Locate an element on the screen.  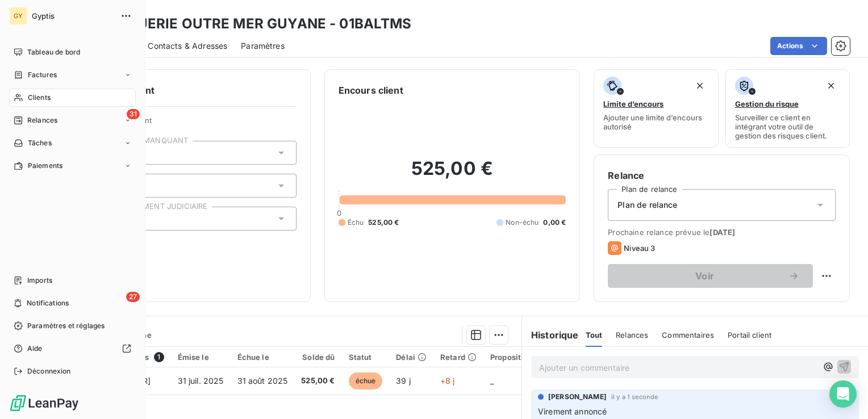
span: Commentaires is located at coordinates (687, 335).